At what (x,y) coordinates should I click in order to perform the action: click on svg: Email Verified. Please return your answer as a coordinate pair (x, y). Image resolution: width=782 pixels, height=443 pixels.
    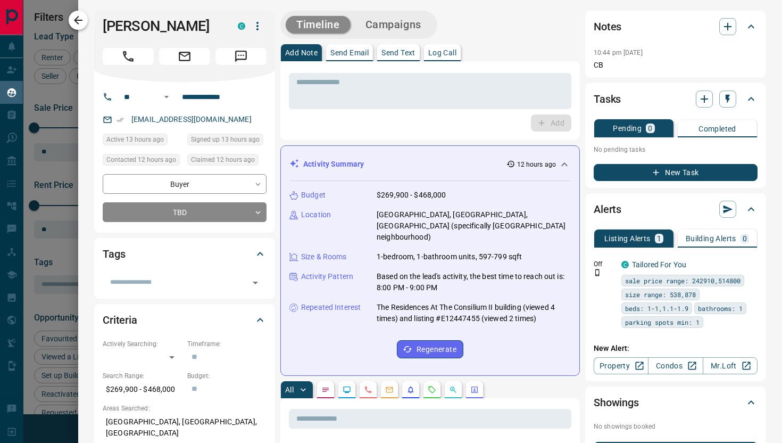
    Looking at the image, I should click on (120, 120).